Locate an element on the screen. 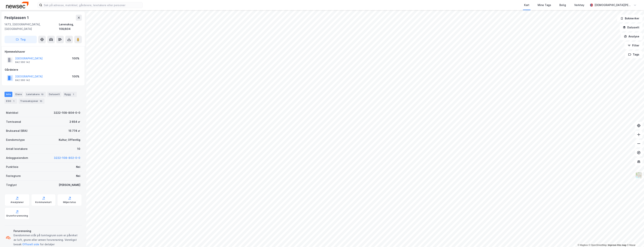 This screenshot has height=247, width=644. button: Filter is located at coordinates (634, 46).